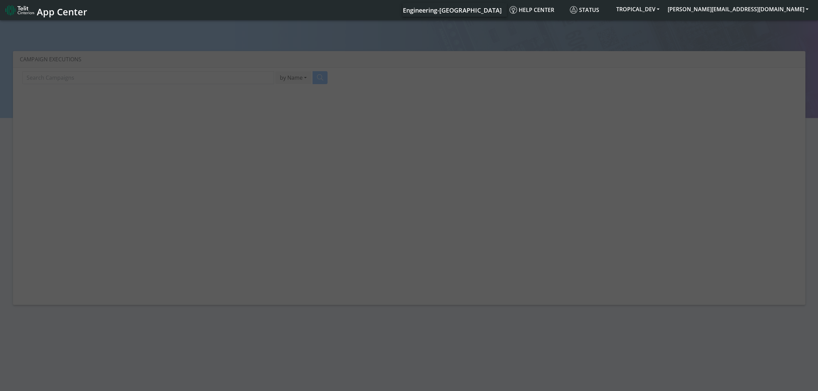  I want to click on span: Status, so click(585, 10).